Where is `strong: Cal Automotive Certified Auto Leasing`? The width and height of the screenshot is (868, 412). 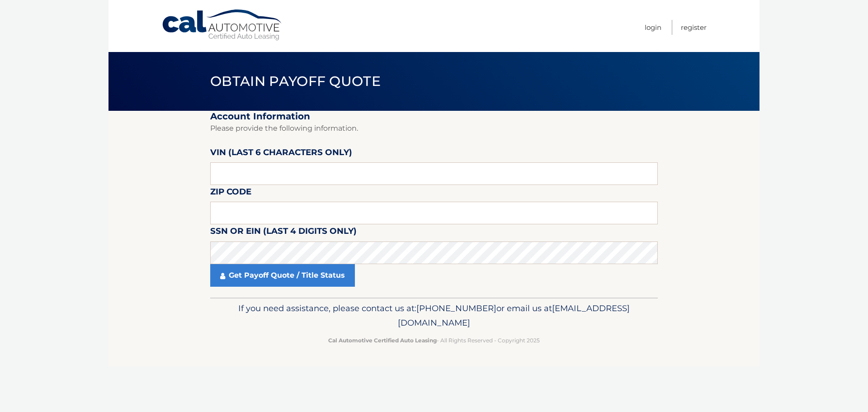 strong: Cal Automotive Certified Auto Leasing is located at coordinates (382, 340).